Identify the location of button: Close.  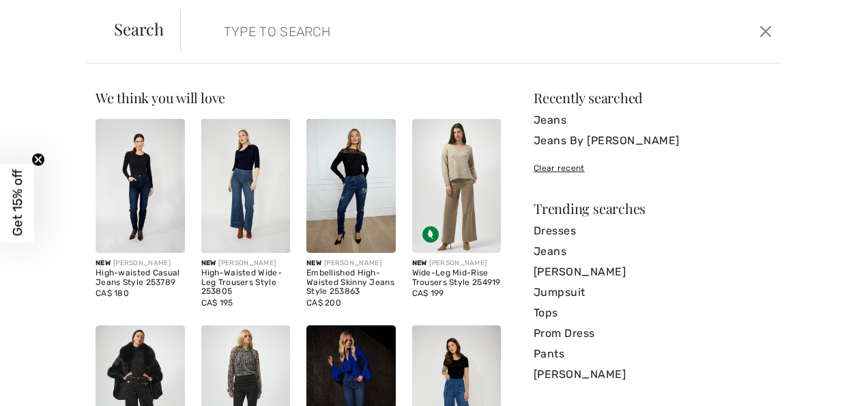
(765, 31).